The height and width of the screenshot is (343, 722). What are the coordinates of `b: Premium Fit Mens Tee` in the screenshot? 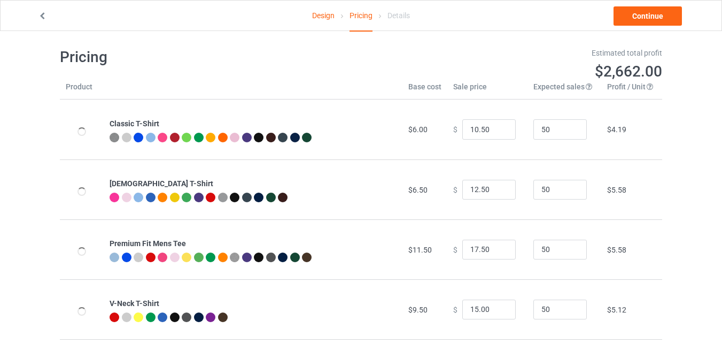 It's located at (148, 243).